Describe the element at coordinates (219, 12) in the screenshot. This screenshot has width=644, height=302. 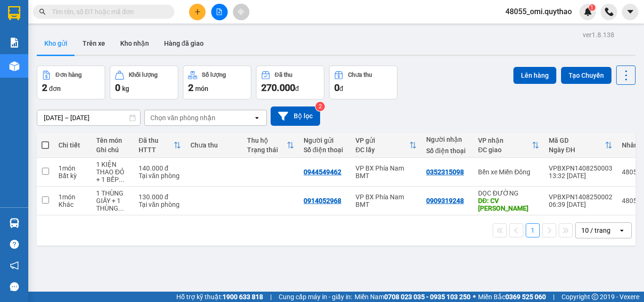
I see `span: file-add` at that location.